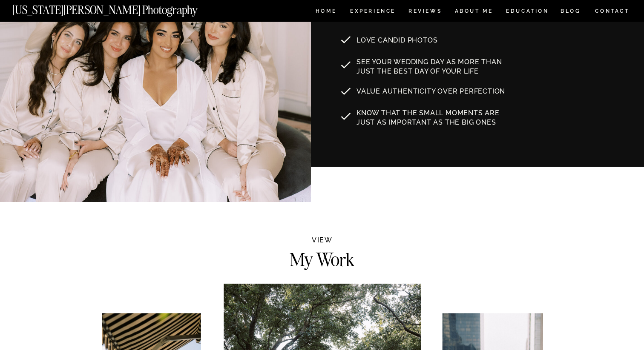  I want to click on nav: Experience, so click(372, 12).